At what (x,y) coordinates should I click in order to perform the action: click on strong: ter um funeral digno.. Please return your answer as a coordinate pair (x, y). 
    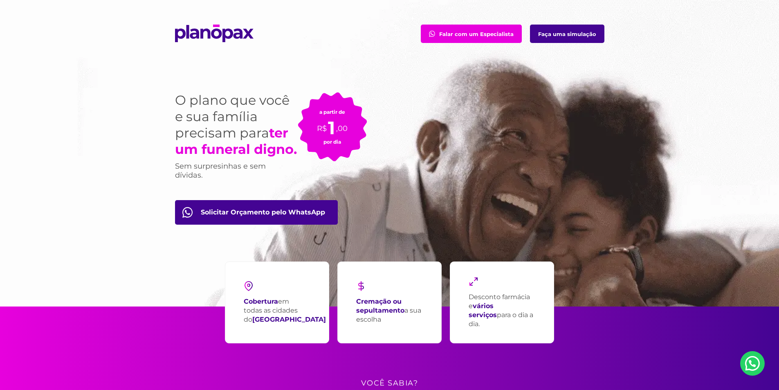
    Looking at the image, I should click on (236, 141).